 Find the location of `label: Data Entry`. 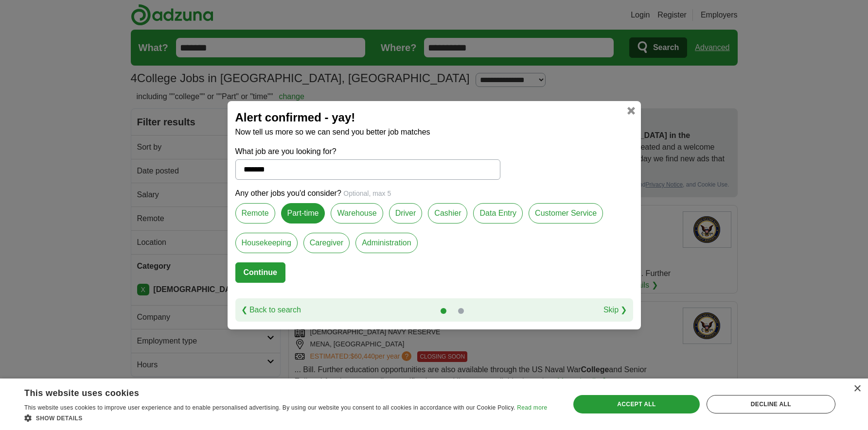

label: Data Entry is located at coordinates (498, 214).